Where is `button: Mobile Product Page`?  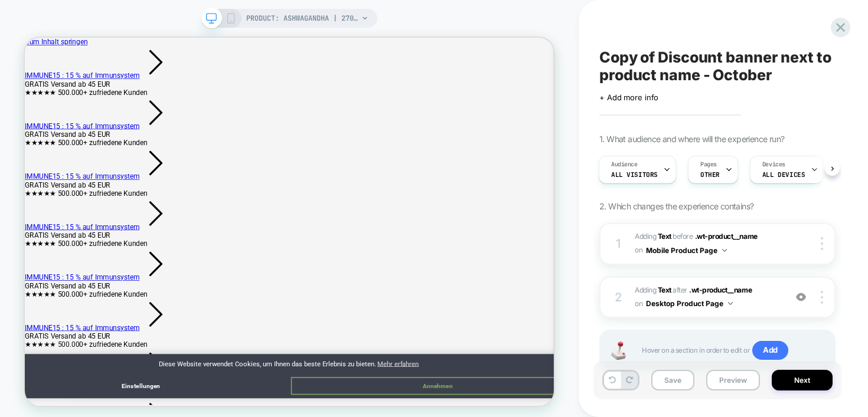 button: Mobile Product Page is located at coordinates (686, 250).